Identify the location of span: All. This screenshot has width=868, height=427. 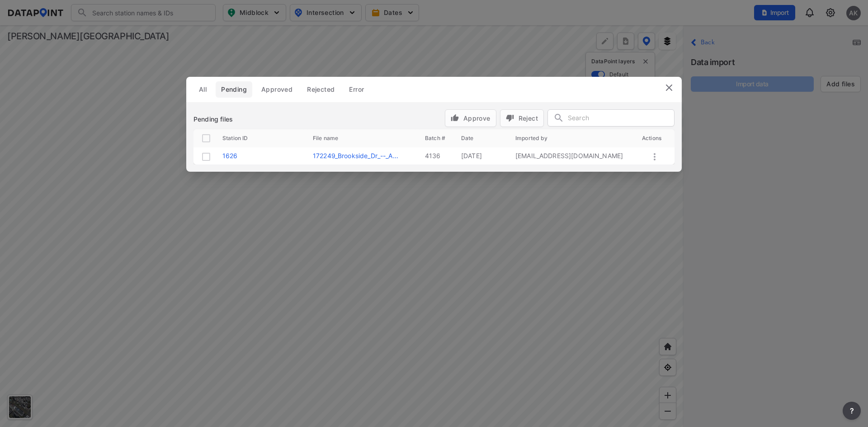
(203, 89).